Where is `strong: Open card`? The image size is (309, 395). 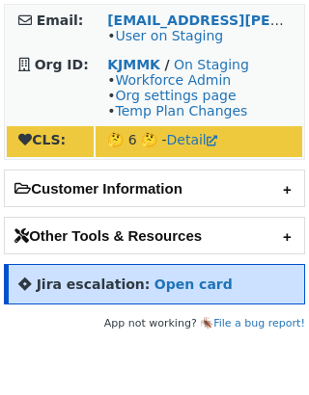
strong: Open card is located at coordinates (193, 284).